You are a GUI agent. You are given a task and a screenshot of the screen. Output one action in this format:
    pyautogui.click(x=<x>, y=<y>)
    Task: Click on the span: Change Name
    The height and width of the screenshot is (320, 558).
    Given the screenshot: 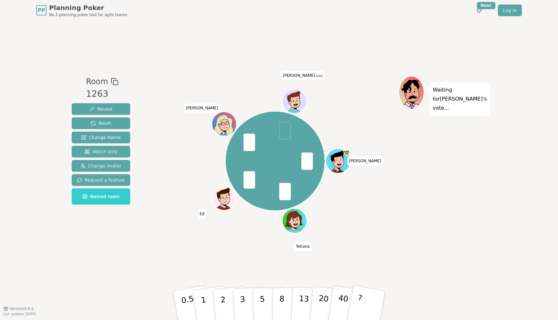 What is the action you would take?
    pyautogui.click(x=101, y=138)
    